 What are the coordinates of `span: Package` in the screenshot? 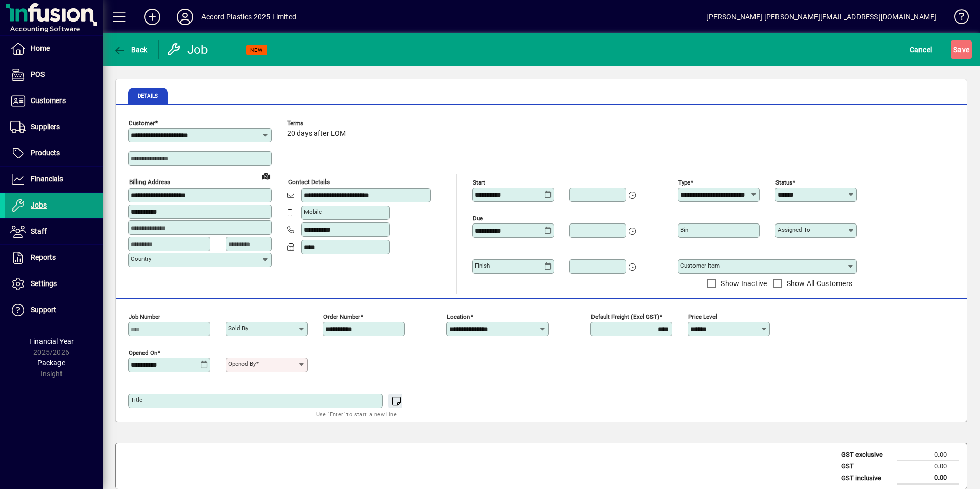 It's located at (51, 363).